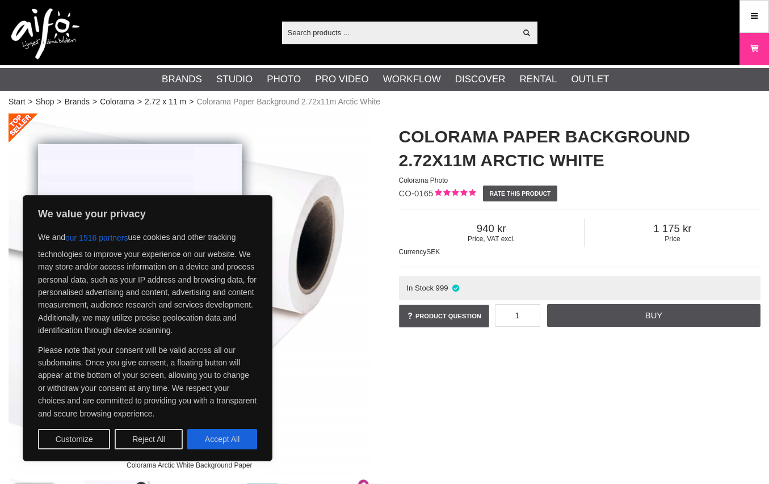  I want to click on a: Rate this product, so click(520, 193).